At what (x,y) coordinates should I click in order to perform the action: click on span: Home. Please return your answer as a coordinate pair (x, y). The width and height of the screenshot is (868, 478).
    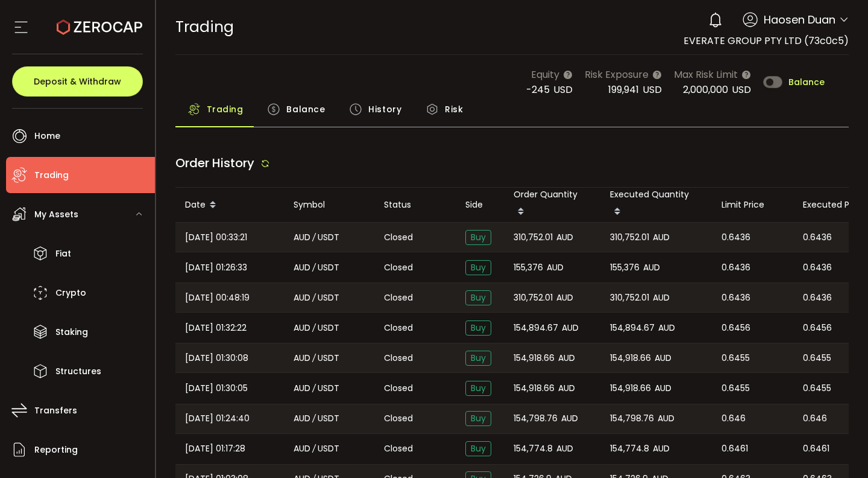
    Looking at the image, I should click on (47, 136).